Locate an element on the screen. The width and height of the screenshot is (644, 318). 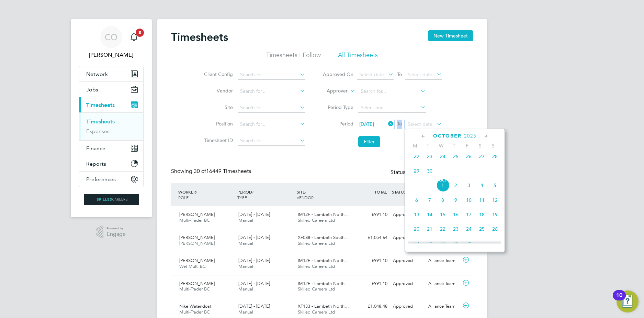
span: Engage is located at coordinates (116, 234).